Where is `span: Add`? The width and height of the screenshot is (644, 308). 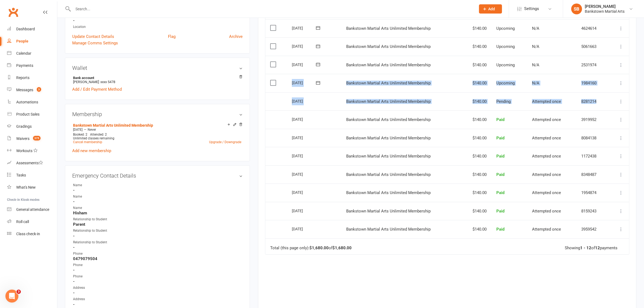
span: Add is located at coordinates (492, 9).